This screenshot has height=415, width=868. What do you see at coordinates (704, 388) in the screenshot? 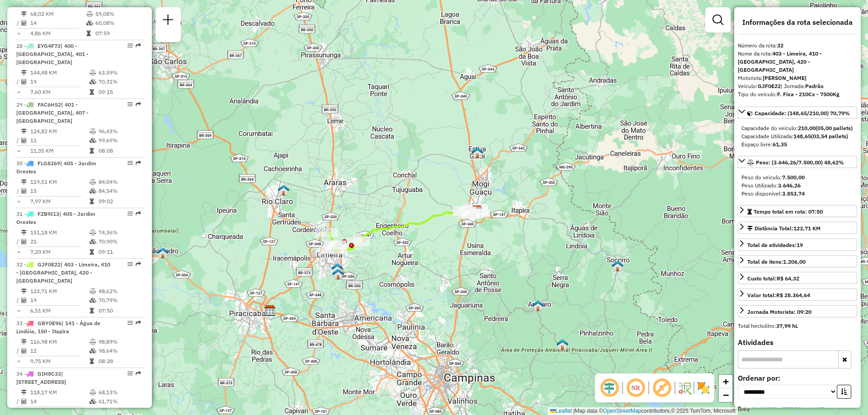
I see `img: Exibir/Ocultar setores` at bounding box center [704, 388].